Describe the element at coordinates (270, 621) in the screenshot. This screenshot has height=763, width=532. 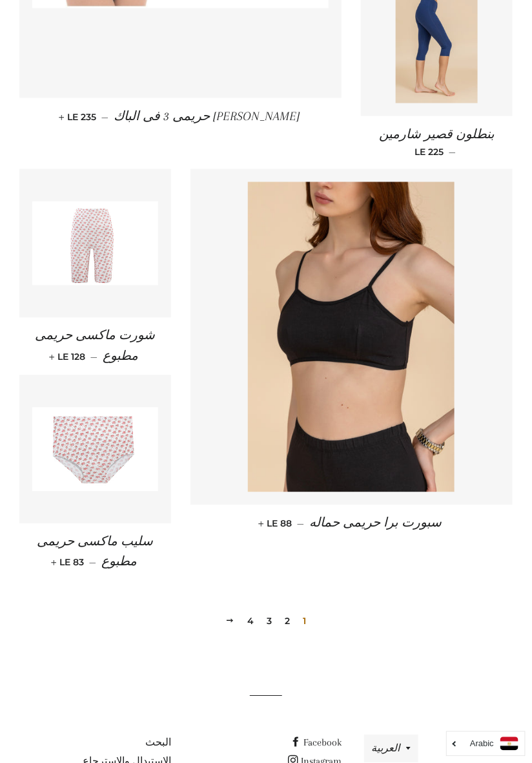
I see `a: 3` at that location.